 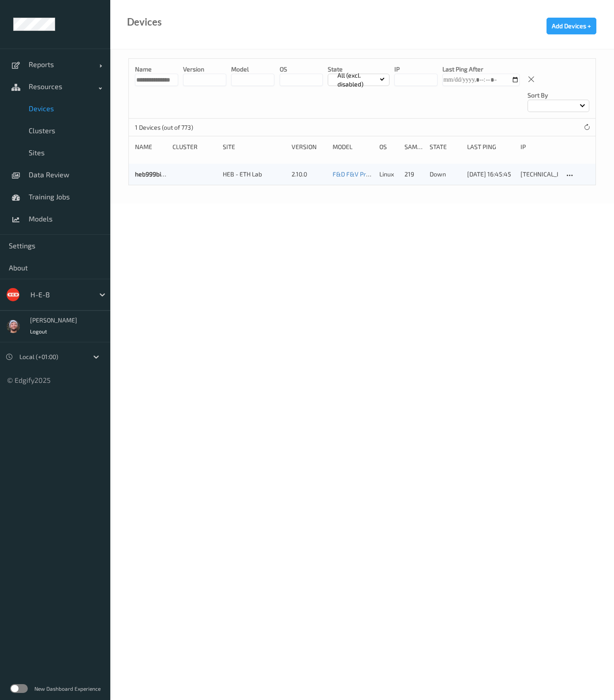 What do you see at coordinates (481, 69) in the screenshot?
I see `p: Last Ping After` at bounding box center [481, 69].